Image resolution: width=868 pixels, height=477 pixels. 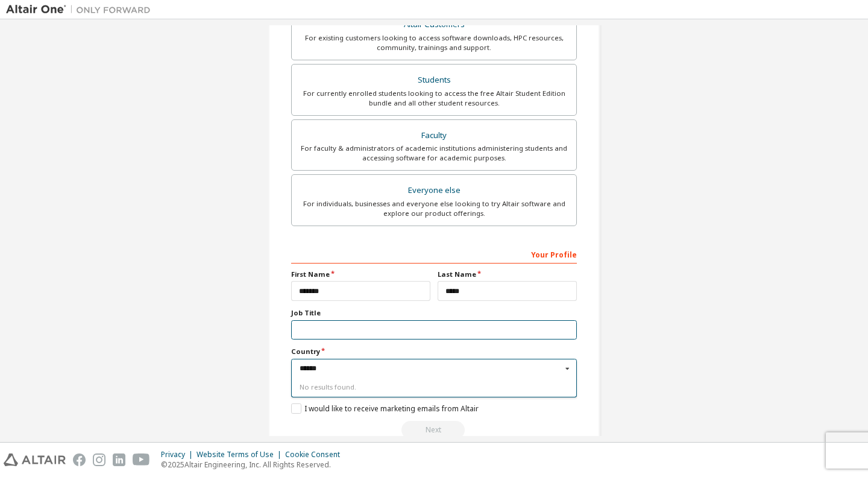 I want to click on label: Job Title, so click(x=434, y=313).